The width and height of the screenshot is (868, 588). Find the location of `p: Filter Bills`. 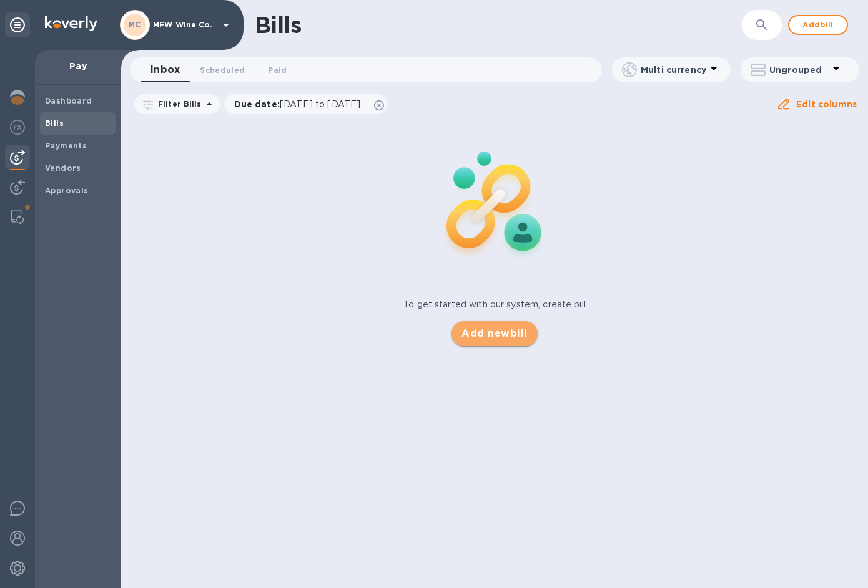

p: Filter Bills is located at coordinates (177, 104).